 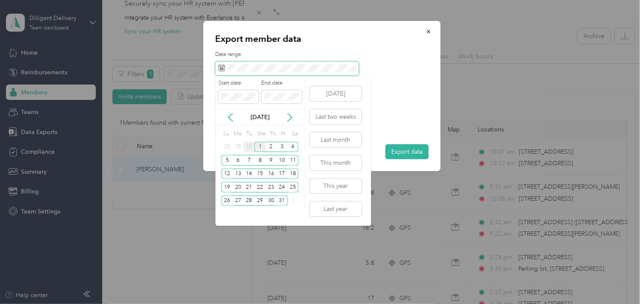 What do you see at coordinates (249, 160) in the screenshot?
I see `div: 7` at bounding box center [249, 160].